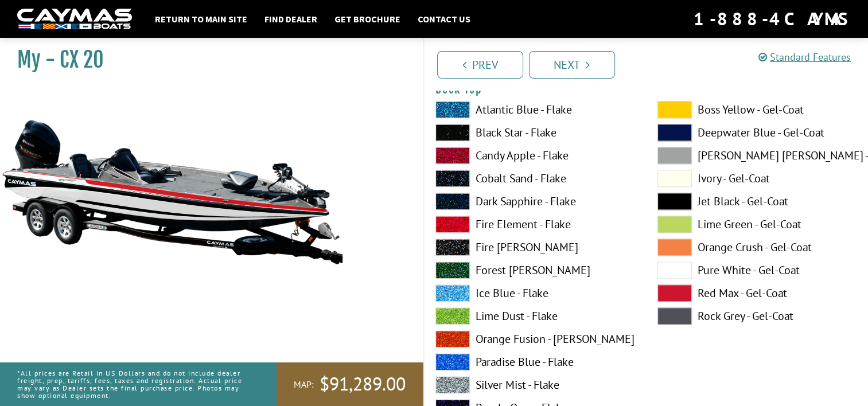  Describe the element at coordinates (772, 19) in the screenshot. I see `div: 1-888-4CAYMAS` at that location.